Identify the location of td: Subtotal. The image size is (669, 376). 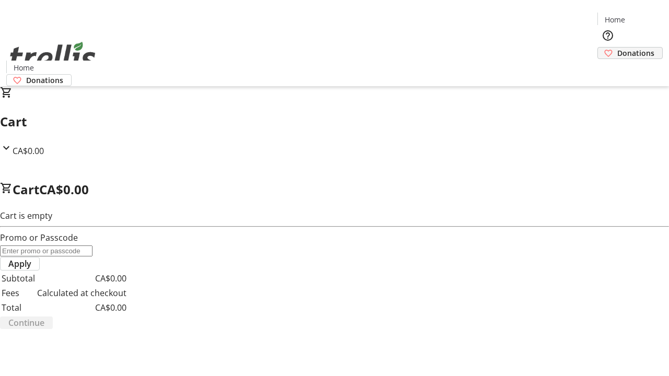
(18, 278).